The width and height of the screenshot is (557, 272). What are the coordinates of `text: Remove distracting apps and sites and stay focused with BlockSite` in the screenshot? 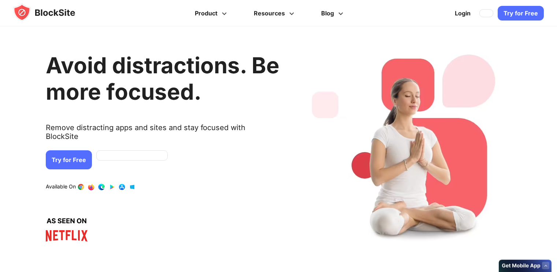 It's located at (163, 135).